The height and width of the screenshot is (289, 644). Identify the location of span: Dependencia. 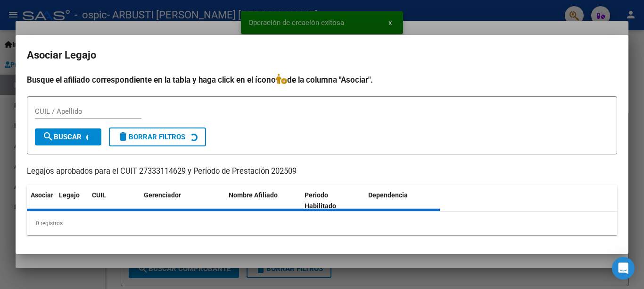
(388, 195).